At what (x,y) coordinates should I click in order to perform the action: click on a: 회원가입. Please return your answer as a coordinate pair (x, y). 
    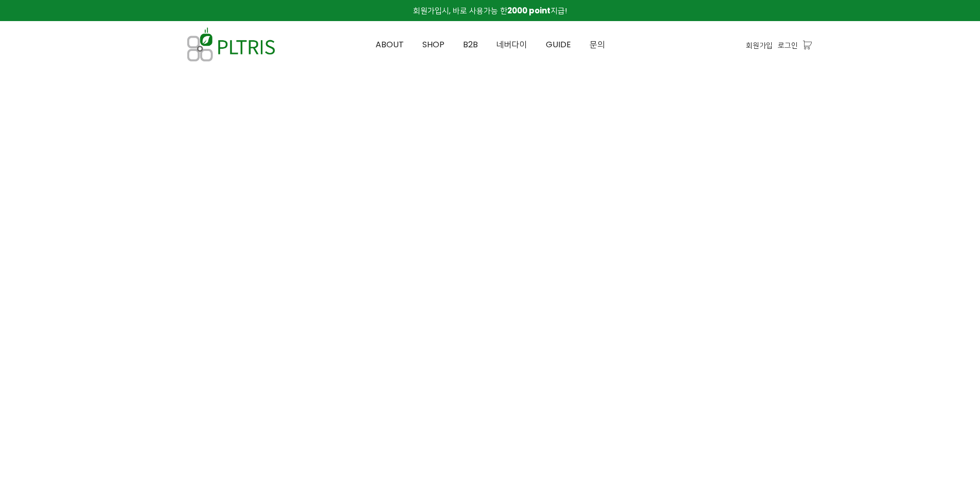
    Looking at the image, I should click on (759, 46).